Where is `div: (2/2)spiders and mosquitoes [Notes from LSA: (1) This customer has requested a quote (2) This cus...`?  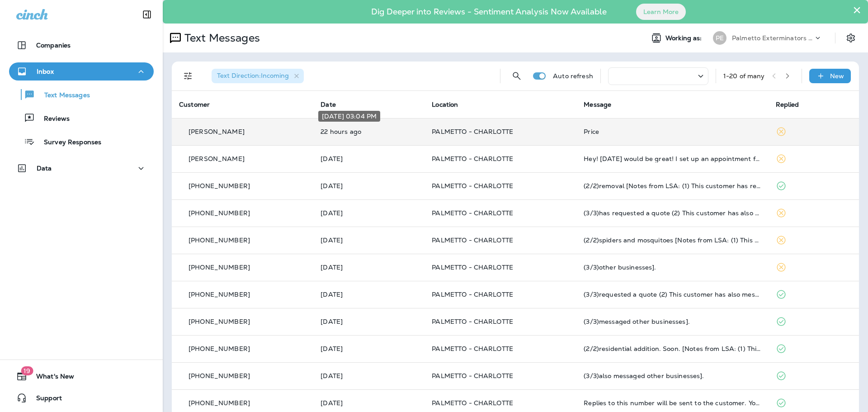
div: (2/2)spiders and mosquitoes [Notes from LSA: (1) This customer has requested a quote (2) This cus... is located at coordinates (672, 240).